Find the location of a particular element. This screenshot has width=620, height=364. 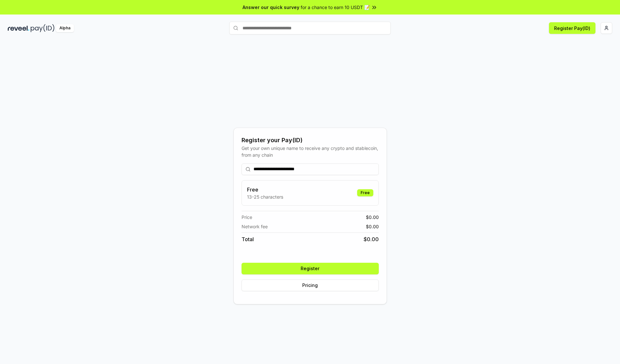

span: Total is located at coordinates (247, 240).